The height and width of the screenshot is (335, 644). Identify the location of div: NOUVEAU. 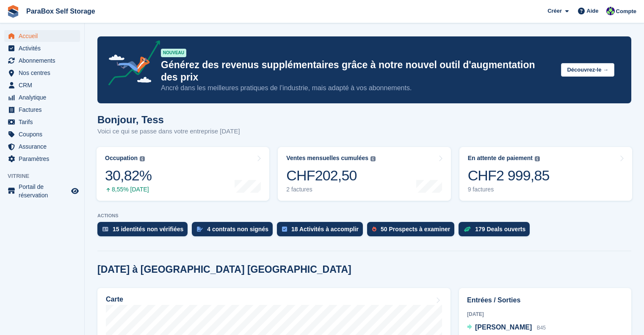
(174, 53).